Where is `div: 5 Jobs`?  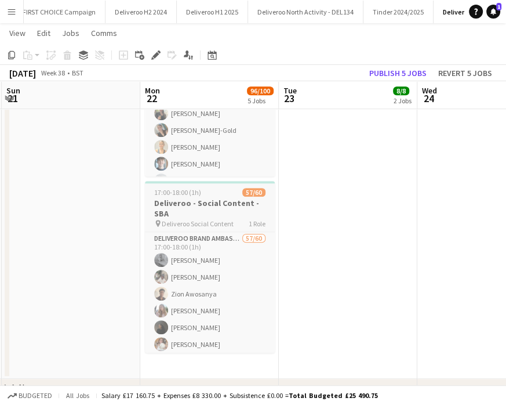 div: 5 Jobs is located at coordinates (260, 100).